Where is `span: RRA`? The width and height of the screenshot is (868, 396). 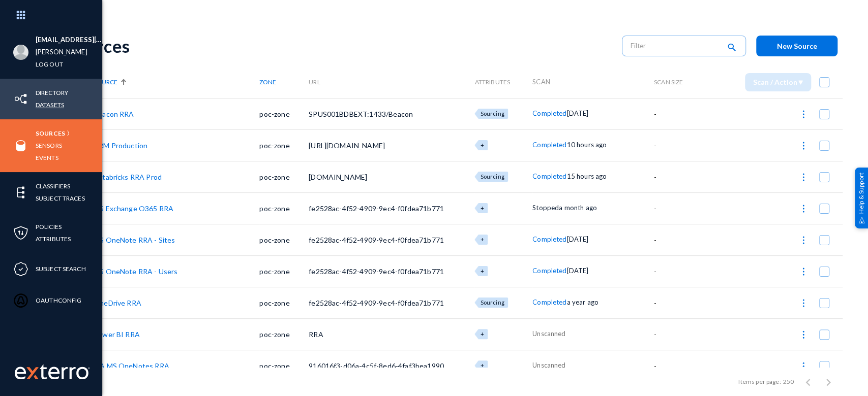 span: RRA is located at coordinates (315, 334).